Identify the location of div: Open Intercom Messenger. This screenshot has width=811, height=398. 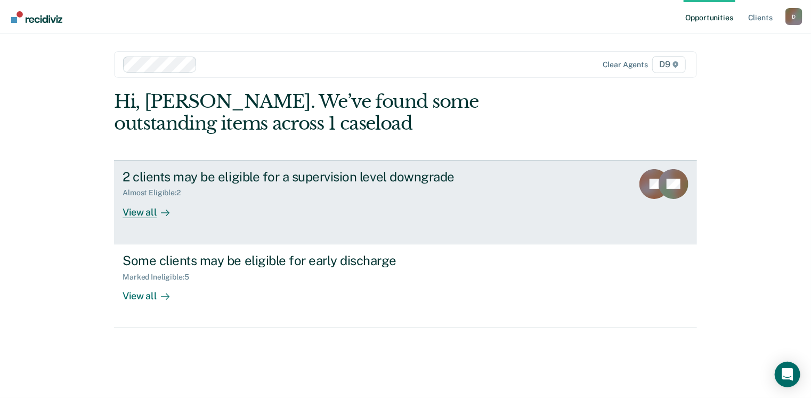
(788, 374).